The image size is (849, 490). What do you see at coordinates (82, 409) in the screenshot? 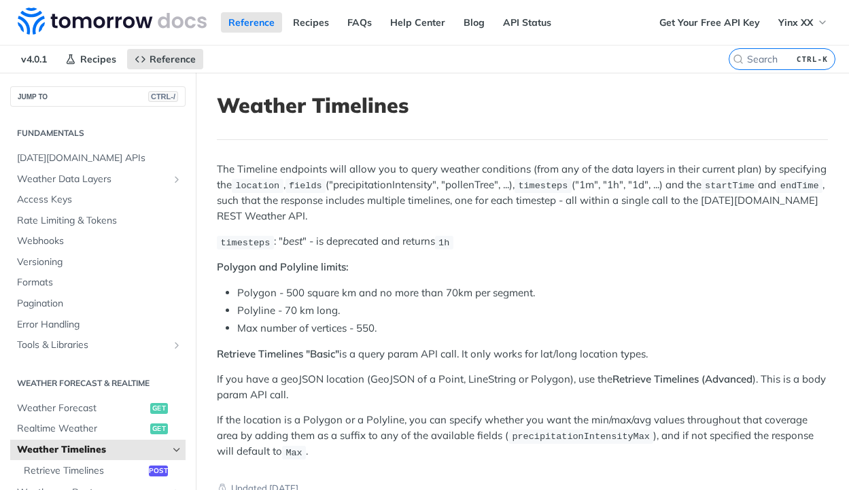
I see `span: Weather Forecast` at bounding box center [82, 409].